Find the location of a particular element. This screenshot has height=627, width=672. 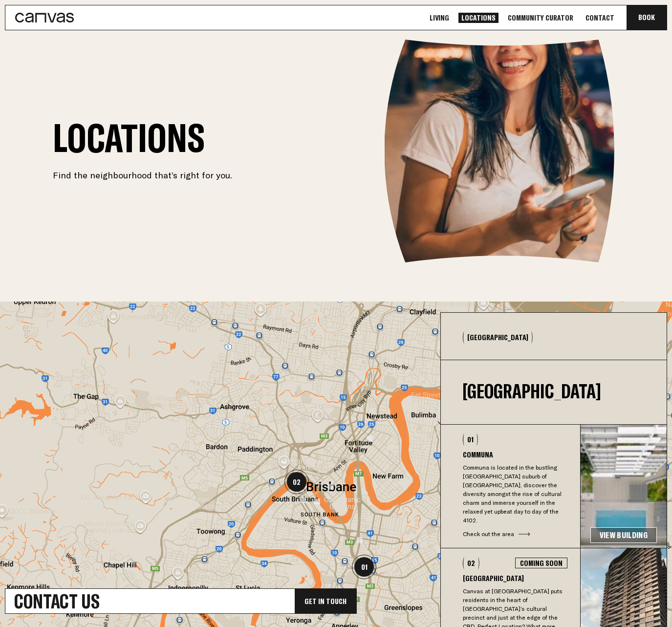

a: Contact is located at coordinates (600, 17).